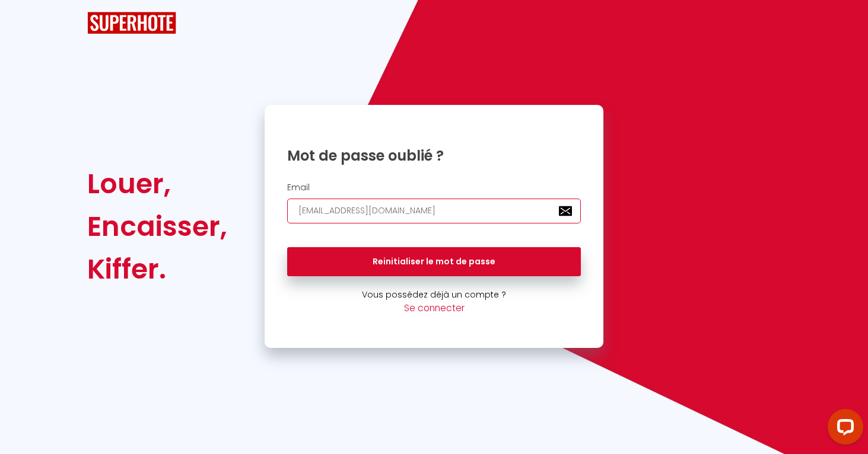 The width and height of the screenshot is (868, 454). Describe the element at coordinates (434, 294) in the screenshot. I see `p: Vous possédez déjà un compte ?` at that location.